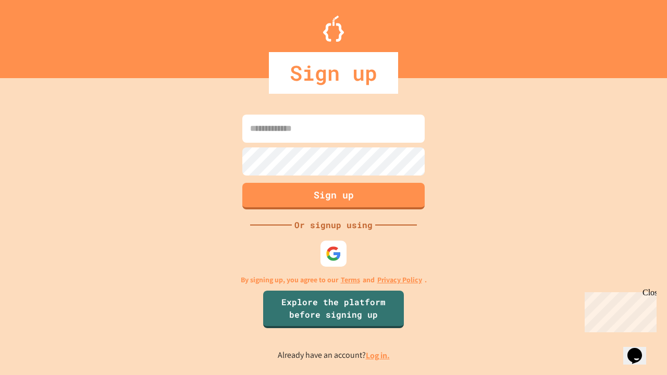 This screenshot has width=667, height=375. Describe the element at coordinates (333, 73) in the screenshot. I see `div: Sign up` at that location.